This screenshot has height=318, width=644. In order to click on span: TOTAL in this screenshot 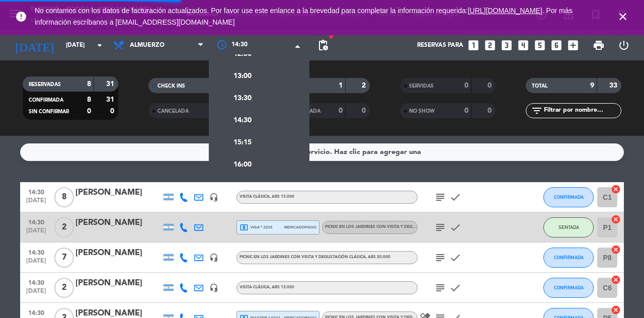, I will do `click(539, 86)`.